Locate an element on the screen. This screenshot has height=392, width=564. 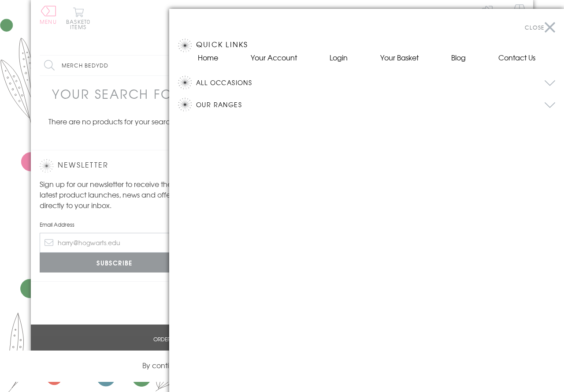
h3: Quick Links is located at coordinates (366, 45).